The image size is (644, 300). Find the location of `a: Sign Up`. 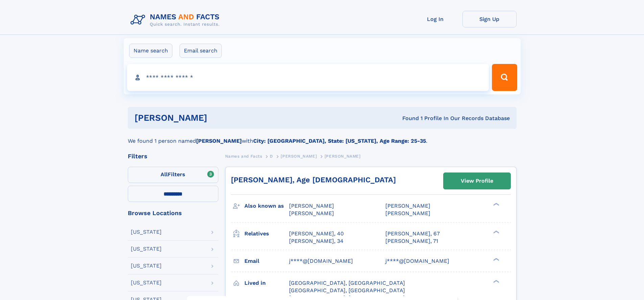

a: Sign Up is located at coordinates (490, 19).